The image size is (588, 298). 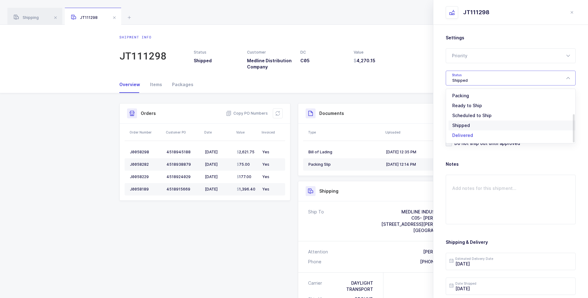 What do you see at coordinates (180, 85) in the screenshot?
I see `div: Packages` at bounding box center [180, 85].